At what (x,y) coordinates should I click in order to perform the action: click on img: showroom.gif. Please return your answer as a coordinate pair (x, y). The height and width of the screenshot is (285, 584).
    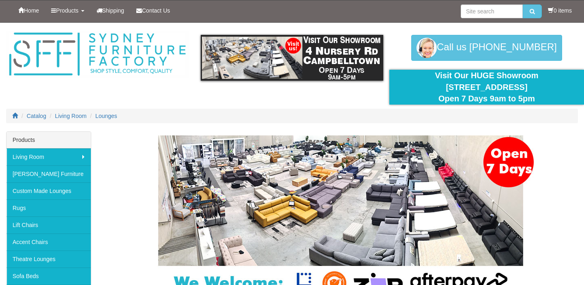
    Looking at the image, I should click on (292, 58).